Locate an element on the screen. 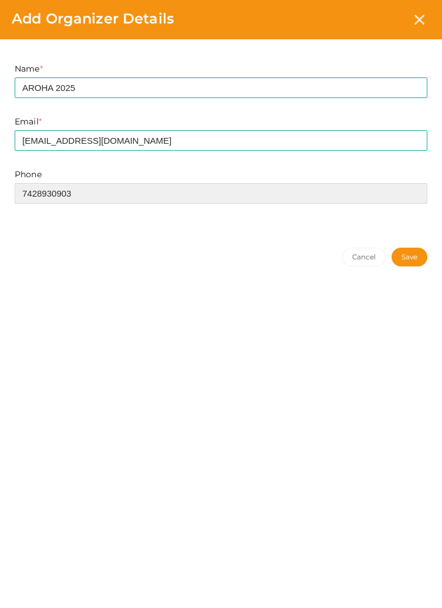 This screenshot has height=608, width=442. span: Add Organizer Details is located at coordinates (93, 18).